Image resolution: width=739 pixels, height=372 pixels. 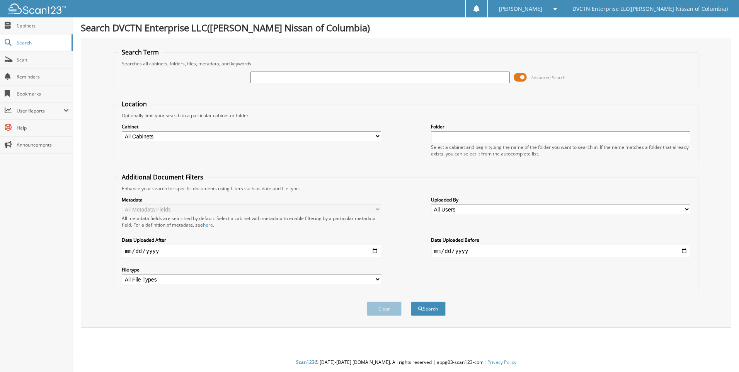 I want to click on legend: Additional Document Filters, so click(x=162, y=177).